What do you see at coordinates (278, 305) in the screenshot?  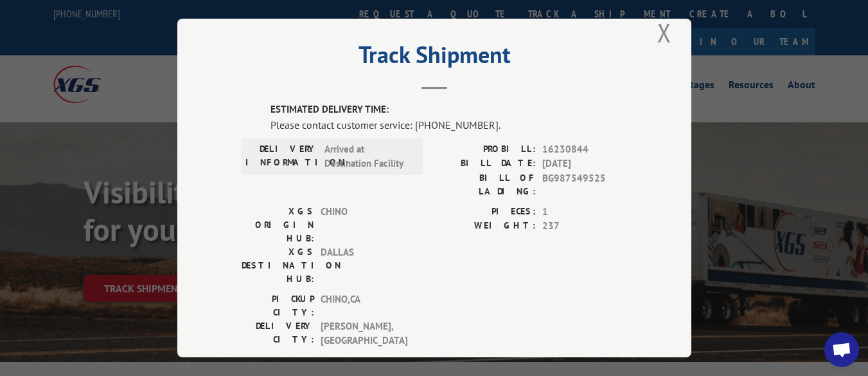 I see `label: PICKUP CITY:` at bounding box center [278, 305].